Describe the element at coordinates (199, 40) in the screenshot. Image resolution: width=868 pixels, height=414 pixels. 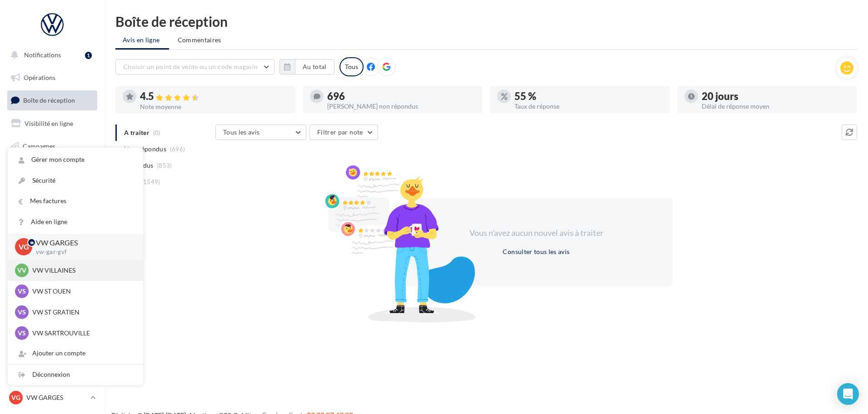
I see `span: Commentaires` at that location.